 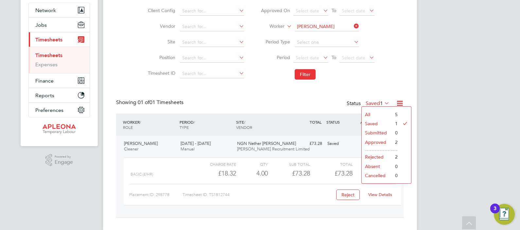 What do you see at coordinates (257, 195) in the screenshot?
I see `div: Timesheet ID: TS1812744` at bounding box center [257, 195].